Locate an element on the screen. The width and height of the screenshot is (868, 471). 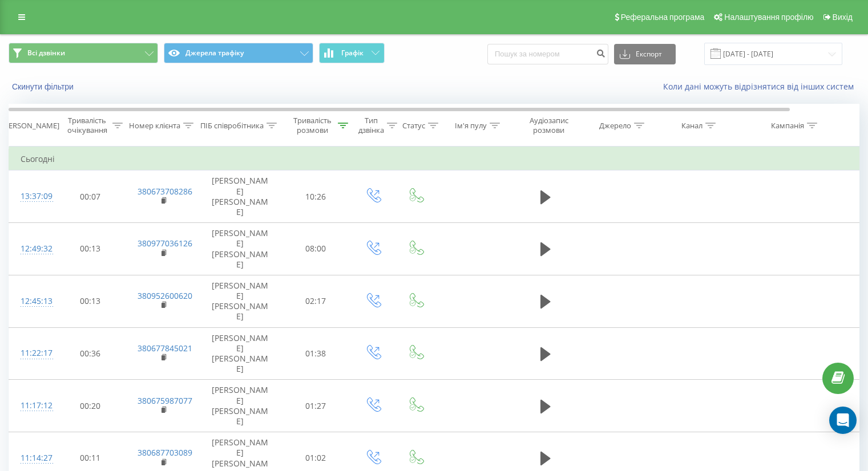
div: 11:14:27 is located at coordinates (32, 458).